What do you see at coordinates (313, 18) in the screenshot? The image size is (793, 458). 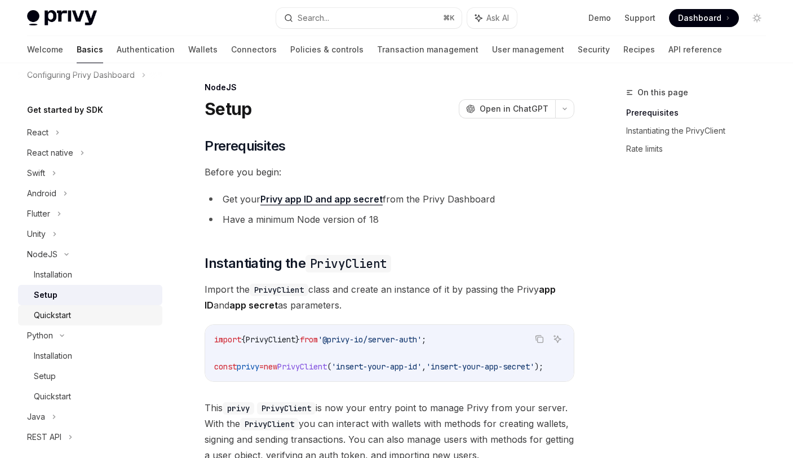 I see `div: Search...` at bounding box center [313, 18].